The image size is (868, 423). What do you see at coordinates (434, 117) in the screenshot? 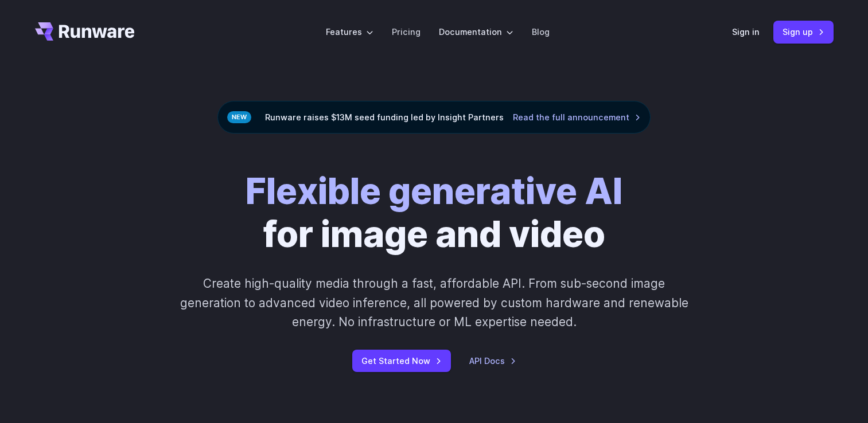
I see `div: Runware raises $13M seed funding led by Insight Partners` at bounding box center [434, 117].